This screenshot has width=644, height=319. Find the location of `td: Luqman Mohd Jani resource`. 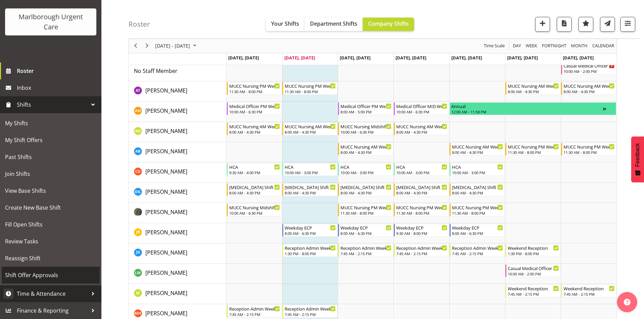

td: Luqman Mohd Jani resource is located at coordinates (178, 274).